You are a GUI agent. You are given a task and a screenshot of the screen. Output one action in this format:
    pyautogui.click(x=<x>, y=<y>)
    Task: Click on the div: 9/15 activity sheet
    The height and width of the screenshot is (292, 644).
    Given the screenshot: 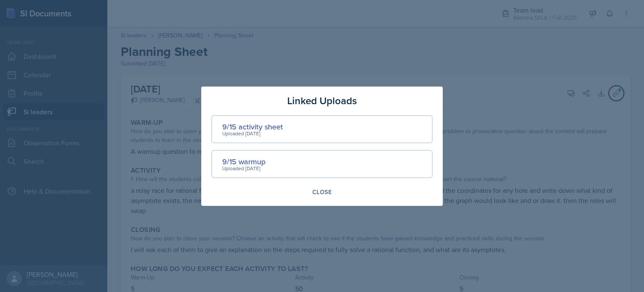 What is the action you would take?
    pyautogui.click(x=253, y=126)
    